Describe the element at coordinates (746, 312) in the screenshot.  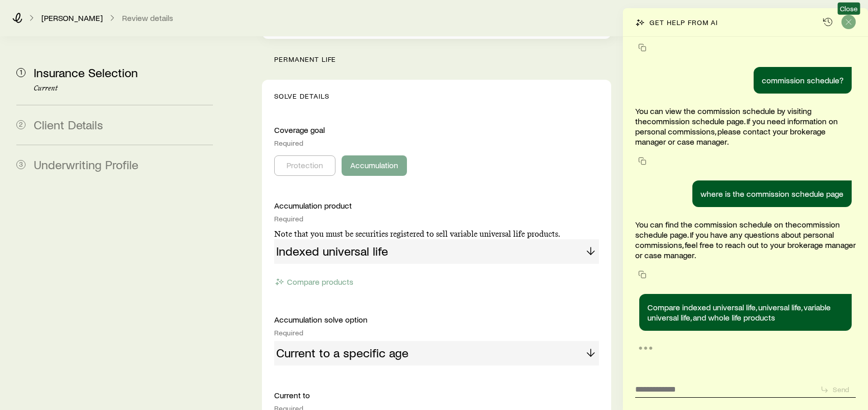
I see `p: Compare indexed universal life, universal life, variable universal life, and whole life products` at that location.